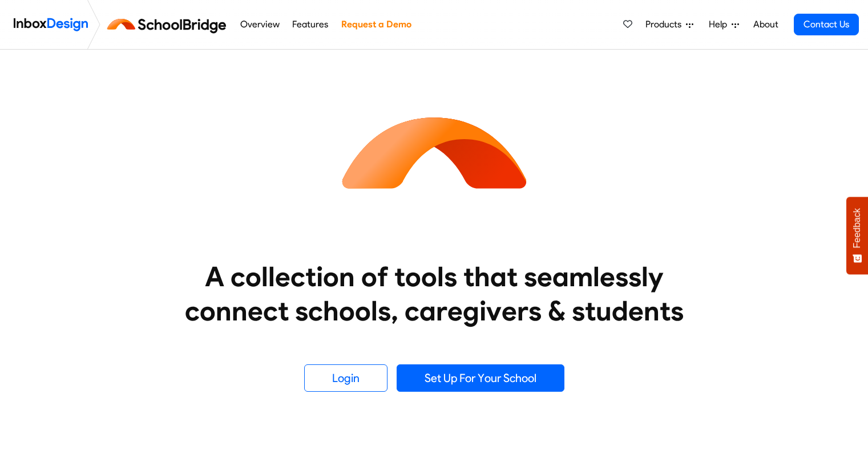  Describe the element at coordinates (665, 24) in the screenshot. I see `span: Products` at that location.